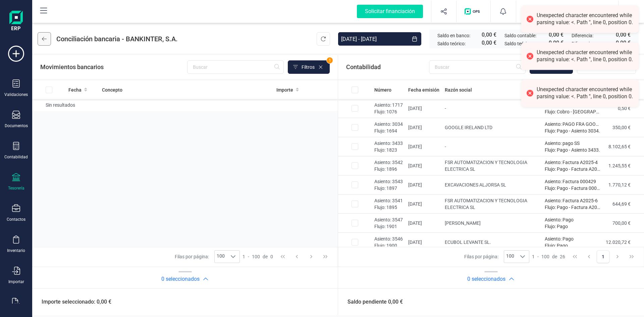 This screenshot has width=644, height=317. What do you see at coordinates (573, 188) in the screenshot?
I see `p: Flujo: Pago - Factura 000429.` at bounding box center [573, 188].